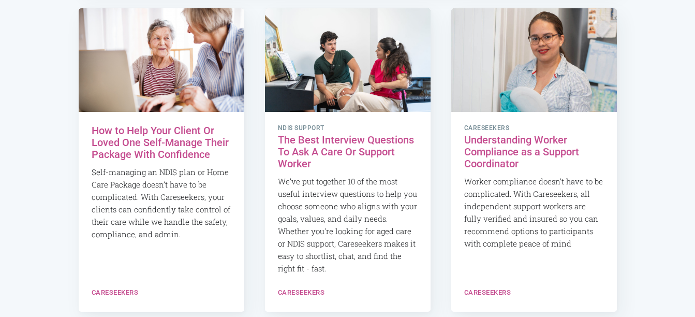  Describe the element at coordinates (534, 212) in the screenshot. I see `p: Worker compliance doesn’t have to be complicated. With Careseekers, all independent support worke...` at that location.